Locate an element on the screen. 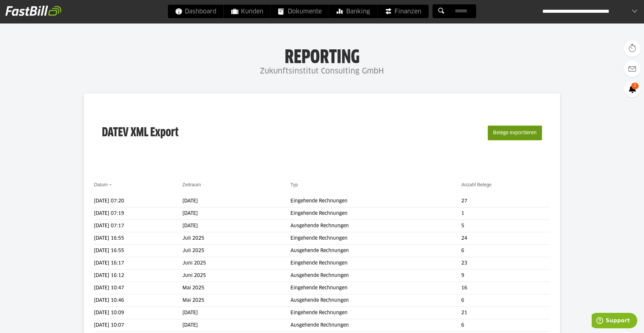 This screenshot has width=644, height=333. td: 23 is located at coordinates (506, 263).